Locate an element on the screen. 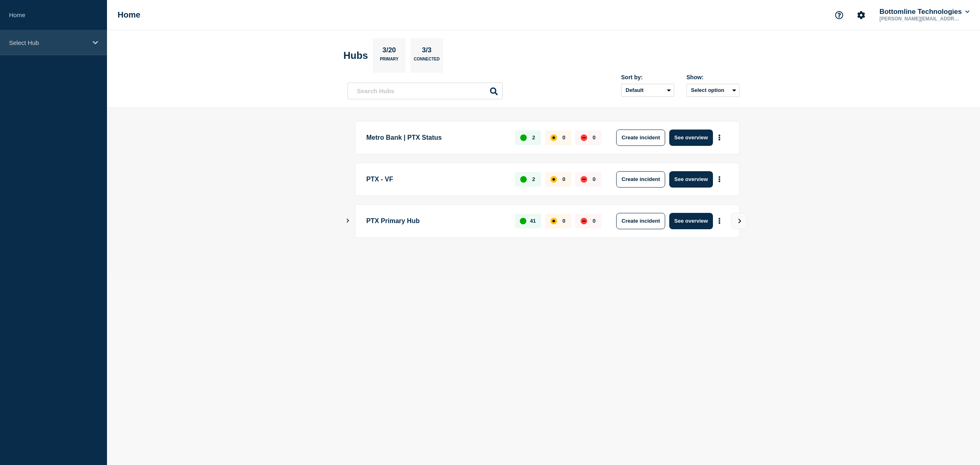 The height and width of the screenshot is (465, 980). h2: Hubs is located at coordinates (355, 56).